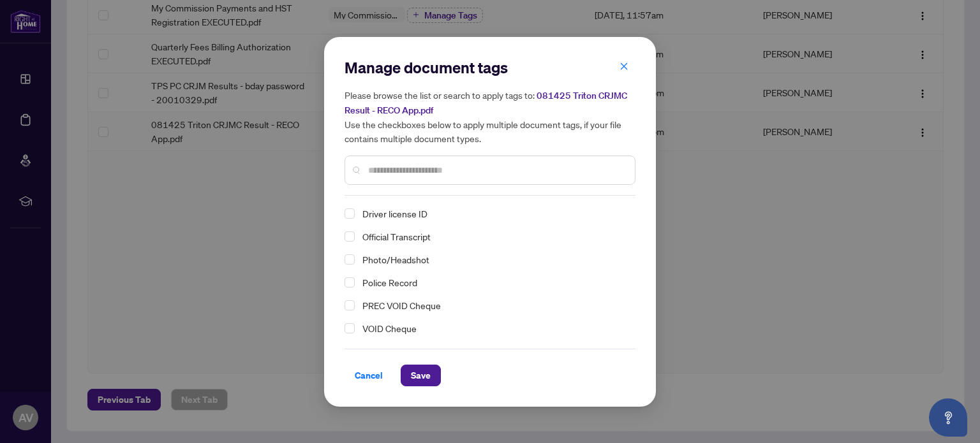 The width and height of the screenshot is (980, 443). What do you see at coordinates (350, 305) in the screenshot?
I see `span: Select PREC VOID Cheque` at bounding box center [350, 305].